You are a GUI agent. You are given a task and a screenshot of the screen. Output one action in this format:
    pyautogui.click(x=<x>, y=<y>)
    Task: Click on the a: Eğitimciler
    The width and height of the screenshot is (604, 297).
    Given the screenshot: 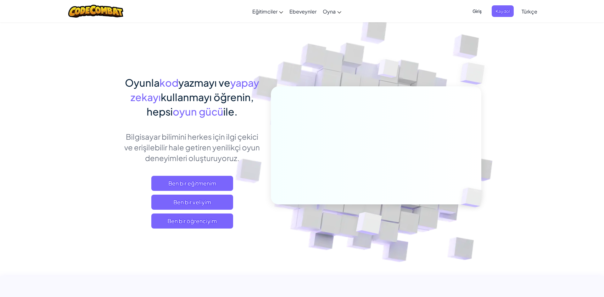 What is the action you would take?
    pyautogui.click(x=268, y=11)
    